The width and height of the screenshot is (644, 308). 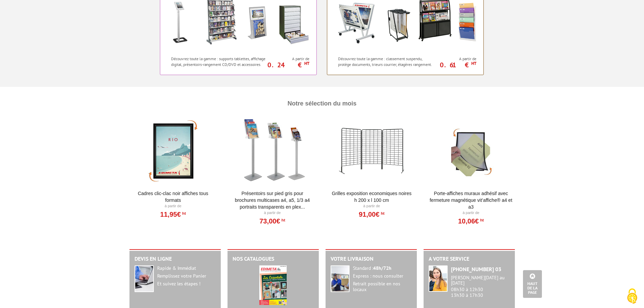 I want to click on a: Haut de la page, so click(x=532, y=284).